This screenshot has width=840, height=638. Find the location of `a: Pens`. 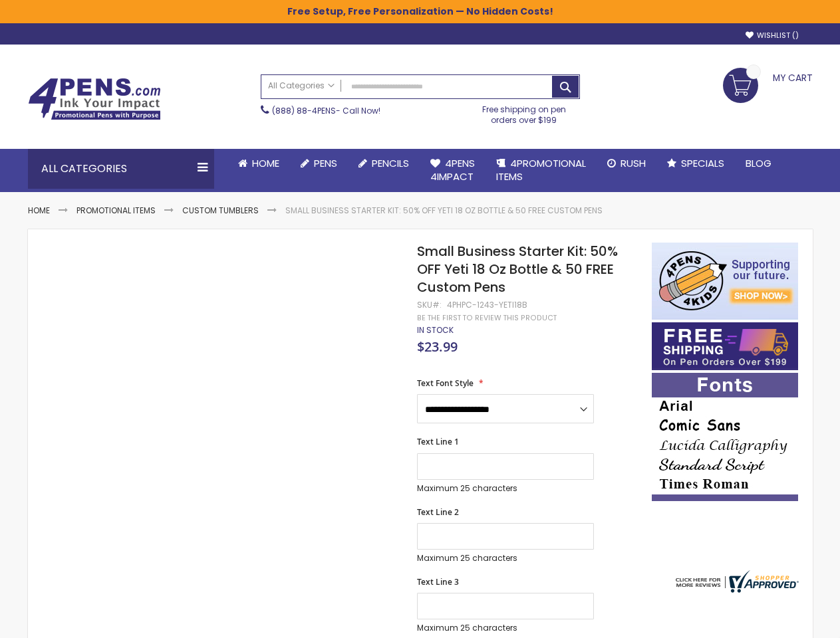

a: Pens is located at coordinates (319, 163).